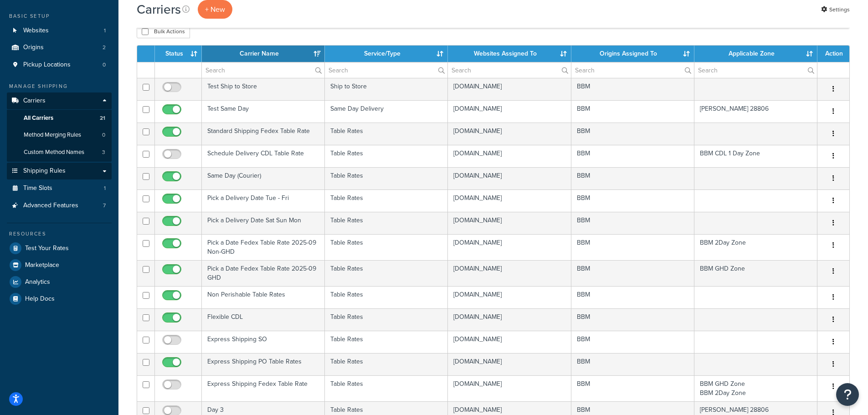 This screenshot has width=868, height=415. What do you see at coordinates (60, 171) in the screenshot?
I see `a: Shipping Rules` at bounding box center [60, 171].